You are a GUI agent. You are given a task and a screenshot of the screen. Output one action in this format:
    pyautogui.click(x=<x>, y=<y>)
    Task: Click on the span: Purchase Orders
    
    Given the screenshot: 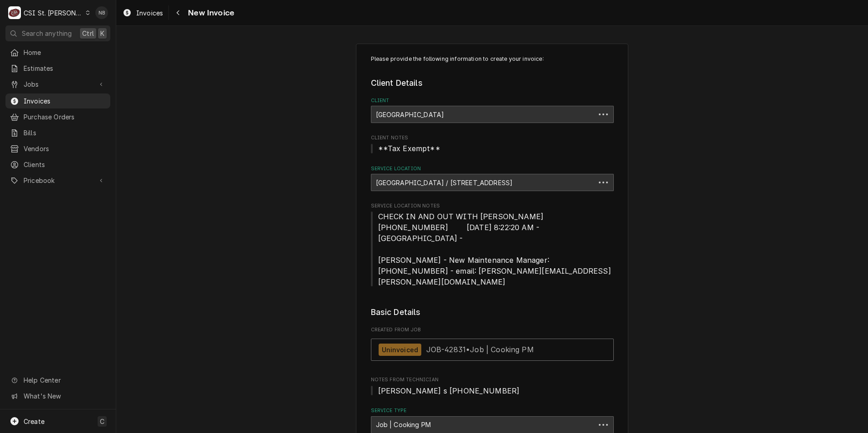 What is the action you would take?
    pyautogui.click(x=64, y=117)
    